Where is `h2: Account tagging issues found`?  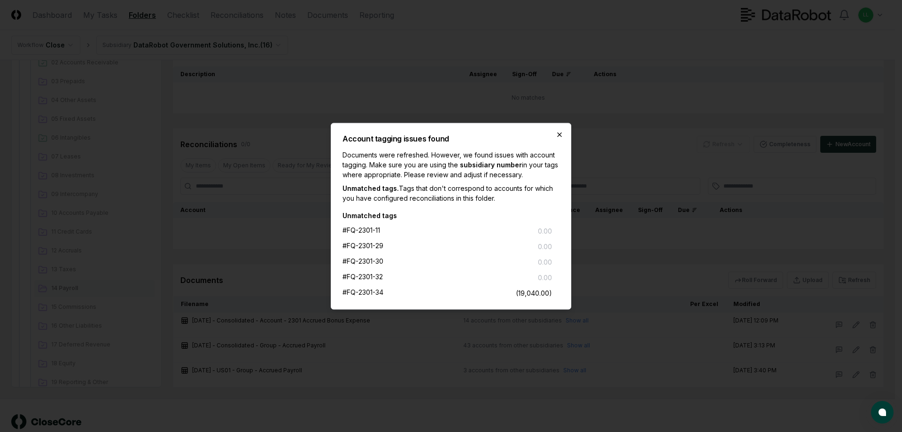
h2: Account tagging issues found is located at coordinates (451, 138).